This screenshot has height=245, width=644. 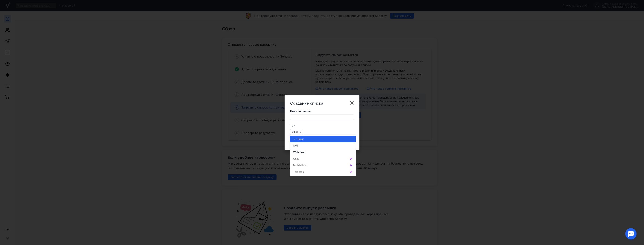 I want to click on button: Web Push, so click(x=323, y=152).